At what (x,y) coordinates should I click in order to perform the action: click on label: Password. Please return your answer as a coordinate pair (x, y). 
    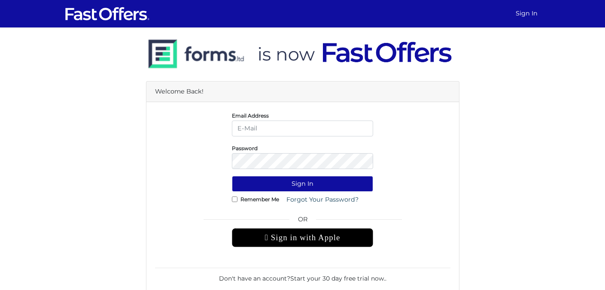
    Looking at the image, I should click on (245, 148).